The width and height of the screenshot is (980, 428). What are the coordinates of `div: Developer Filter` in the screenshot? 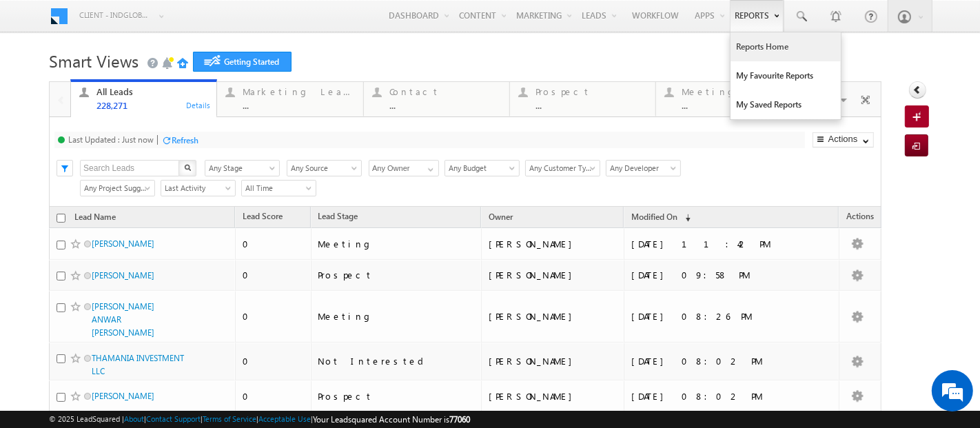 It's located at (642, 167).